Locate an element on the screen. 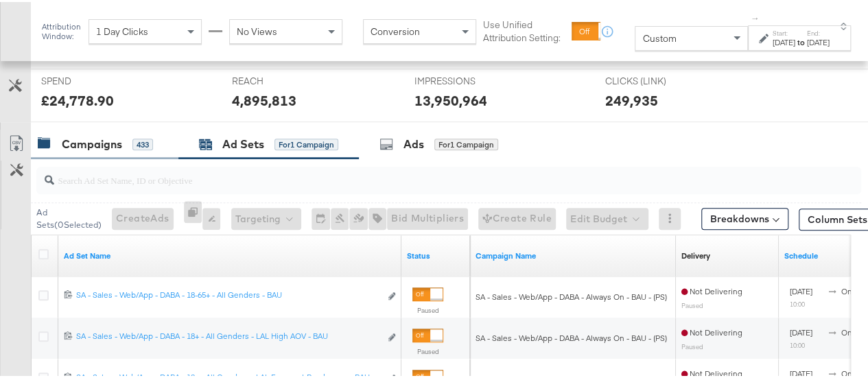  button: Breakdowns is located at coordinates (745, 217).